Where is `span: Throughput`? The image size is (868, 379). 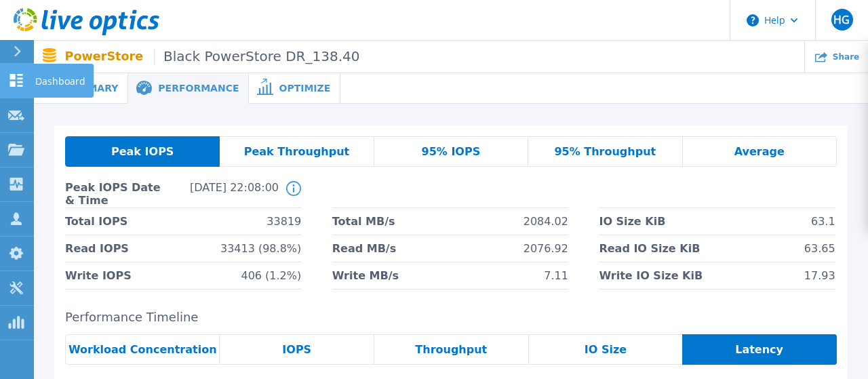
span: Throughput is located at coordinates (451, 350).